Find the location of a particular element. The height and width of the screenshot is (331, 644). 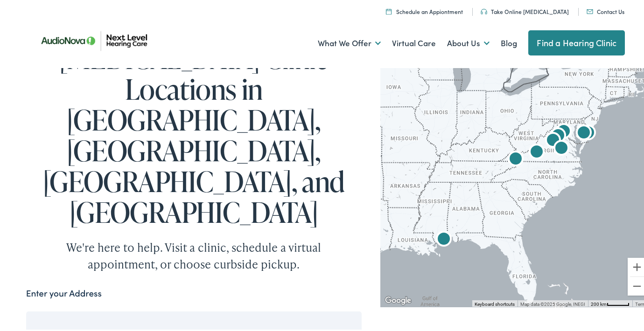

img: An icon representing mail communication is presented in a unique teal color. is located at coordinates (590, 10).